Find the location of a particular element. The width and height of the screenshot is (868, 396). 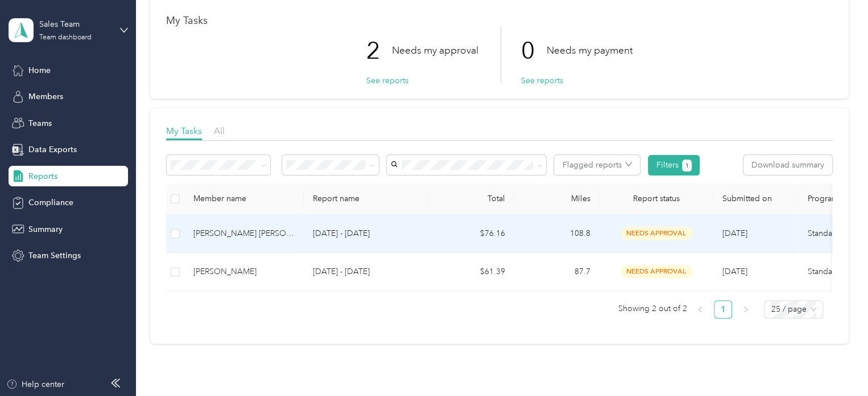

p: Needs my approval is located at coordinates (435, 50).